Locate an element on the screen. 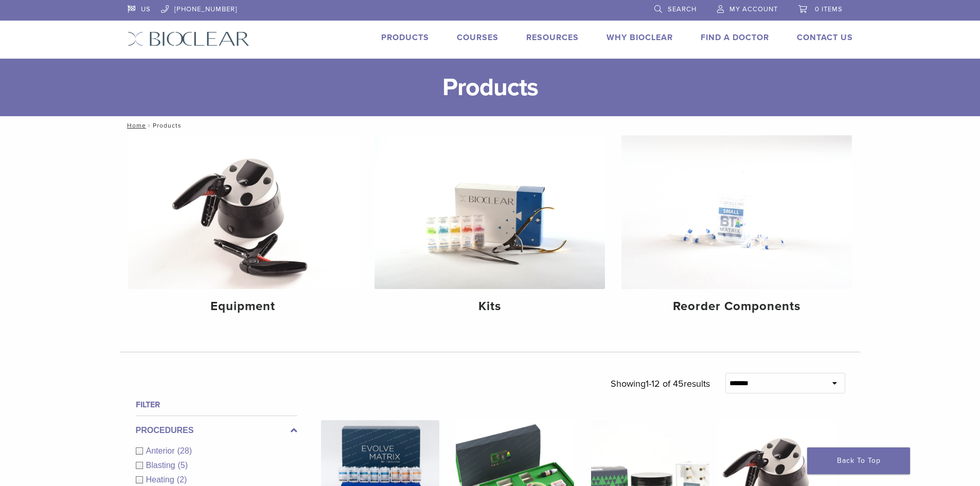 The width and height of the screenshot is (980, 486). span: (5) is located at coordinates (183, 465).